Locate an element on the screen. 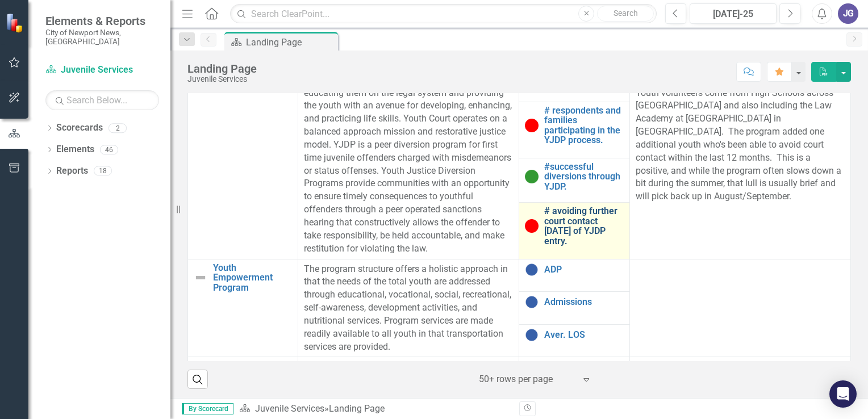  div: 18 is located at coordinates (103, 171).